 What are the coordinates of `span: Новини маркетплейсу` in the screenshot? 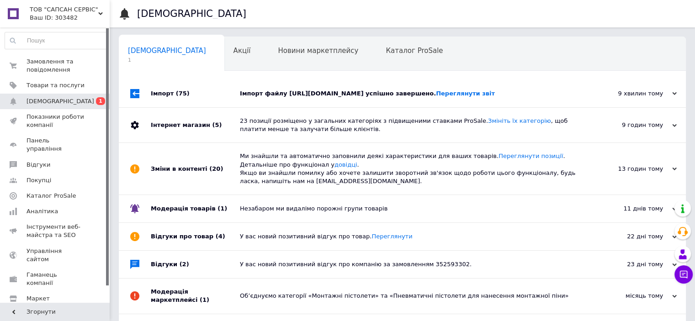 It's located at (318, 51).